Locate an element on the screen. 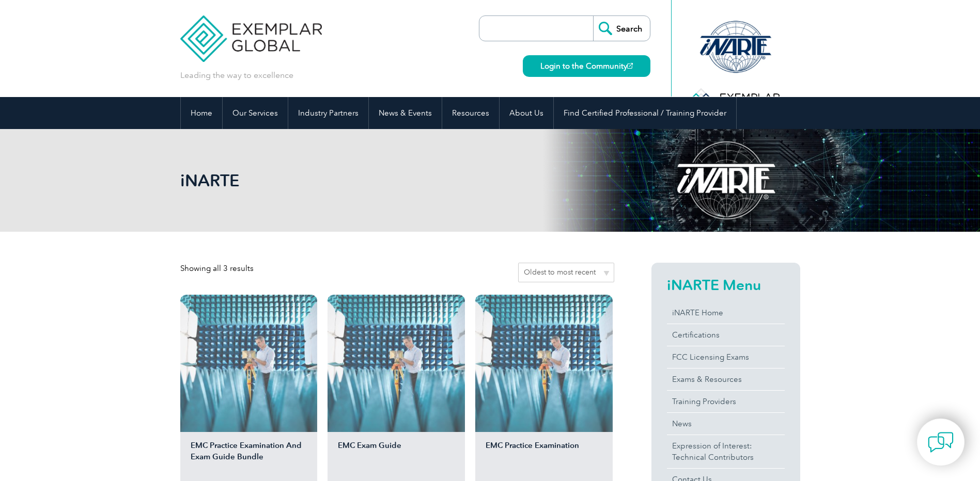 The width and height of the screenshot is (980, 481). a: Training Providers is located at coordinates (725, 401).